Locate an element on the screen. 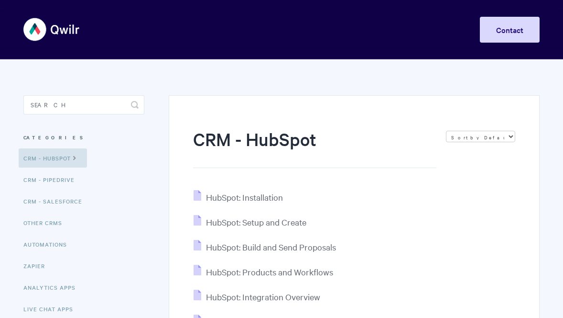 Image resolution: width=563 pixels, height=318 pixels. a: Zapier is located at coordinates (38, 265).